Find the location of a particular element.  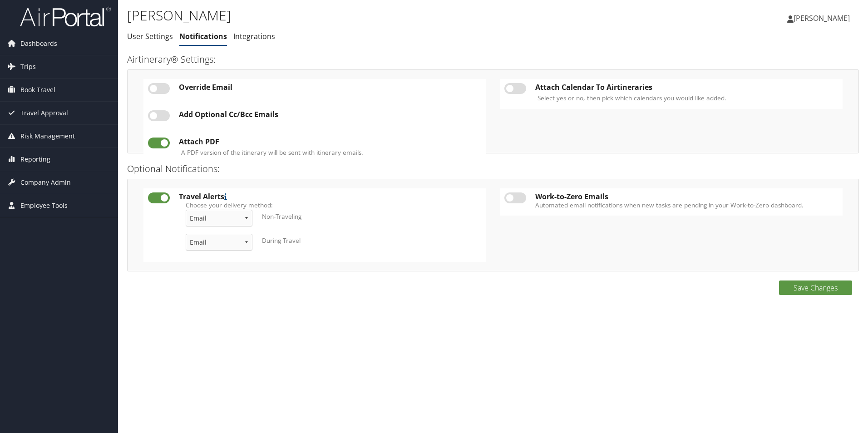

label: Automated email notifications when new tasks are pending in your Work-to-Zero dashboard. is located at coordinates (686, 205).